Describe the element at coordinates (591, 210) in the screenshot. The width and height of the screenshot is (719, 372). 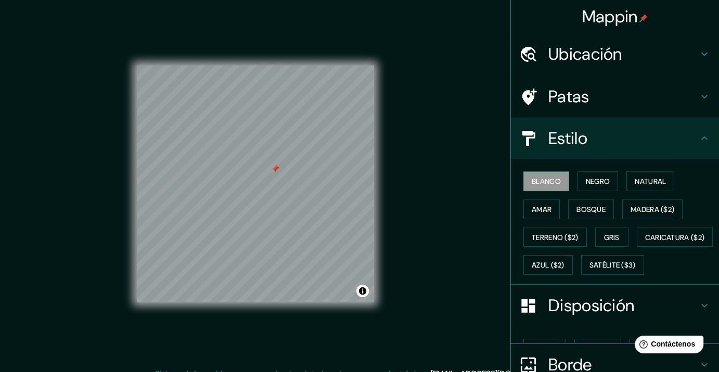
I see `font: Bosque` at that location.